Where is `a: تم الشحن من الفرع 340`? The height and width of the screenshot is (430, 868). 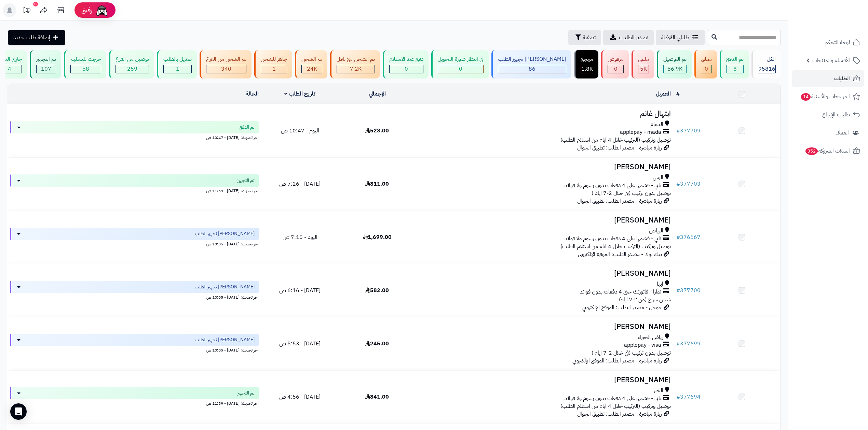
a: تم الشحن من الفرع 340 is located at coordinates (226, 64).